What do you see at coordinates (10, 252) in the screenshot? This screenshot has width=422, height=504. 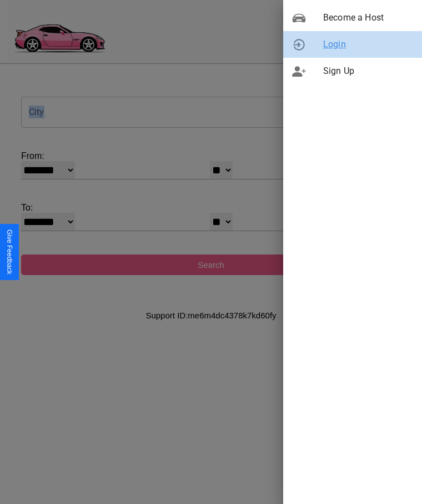 I see `div: Give Feedback` at bounding box center [10, 252].